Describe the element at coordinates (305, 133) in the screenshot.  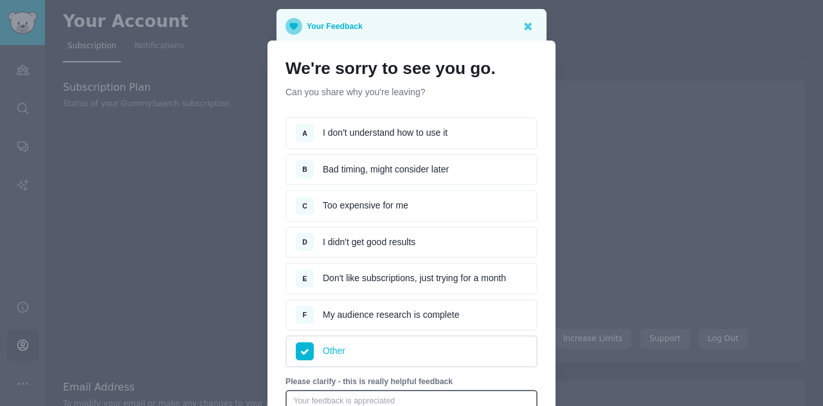
I see `span: A` at that location.